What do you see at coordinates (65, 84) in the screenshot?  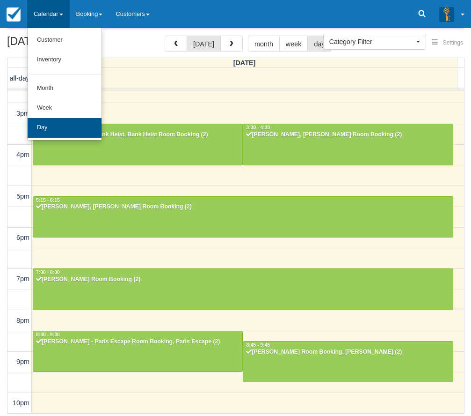 I see `ul: Calendar` at bounding box center [65, 84].